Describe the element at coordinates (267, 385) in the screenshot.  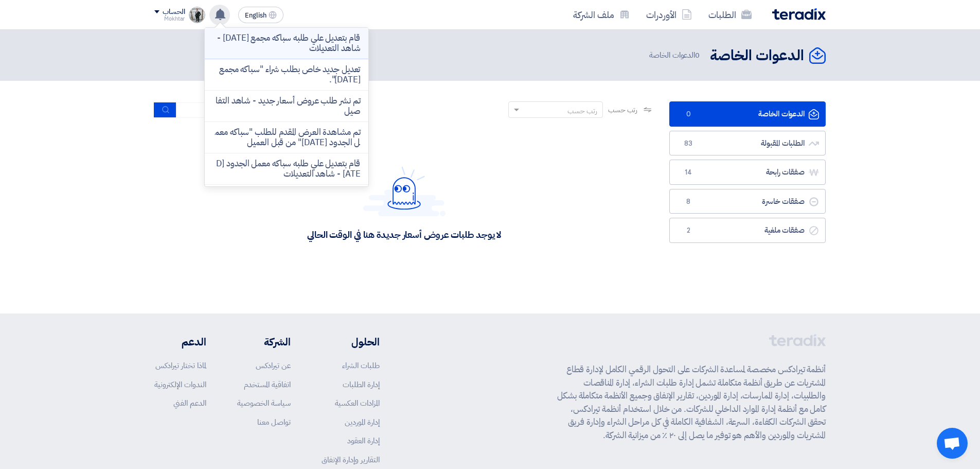
I see `a: اتفاقية المستخدم` at that location.